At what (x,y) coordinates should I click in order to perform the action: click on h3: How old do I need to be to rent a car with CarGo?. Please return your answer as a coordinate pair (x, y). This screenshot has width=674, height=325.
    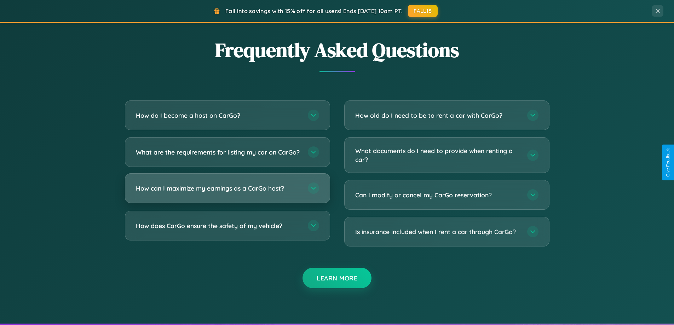
    Looking at the image, I should click on (438, 115).